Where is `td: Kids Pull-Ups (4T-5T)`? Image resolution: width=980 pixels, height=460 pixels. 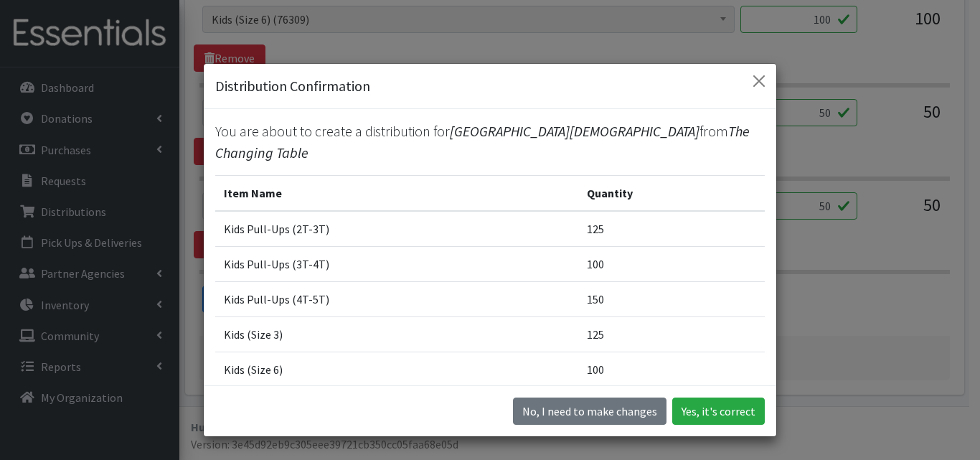
td: Kids Pull-Ups (4T-5T) is located at coordinates (397, 300).